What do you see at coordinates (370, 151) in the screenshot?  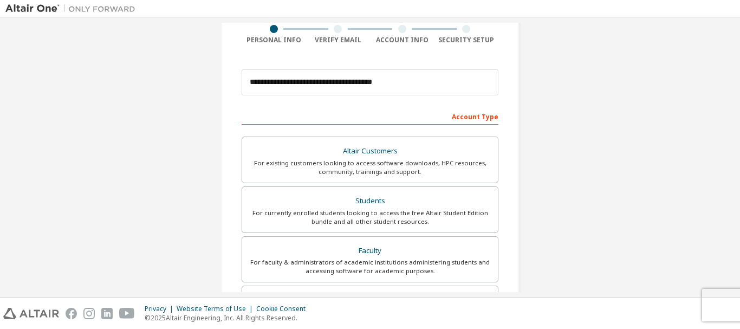 I see `div: Altair Customers` at bounding box center [370, 151].